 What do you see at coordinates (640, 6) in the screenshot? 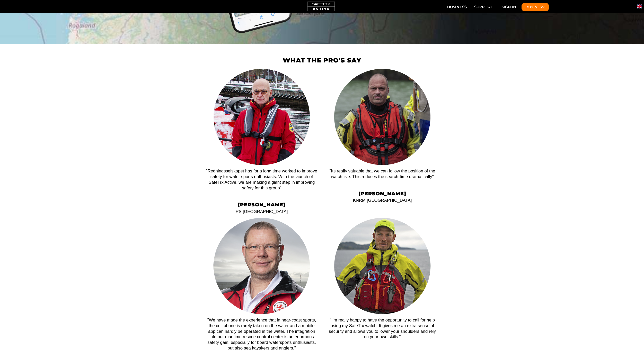
I see `img: en` at bounding box center [640, 6].